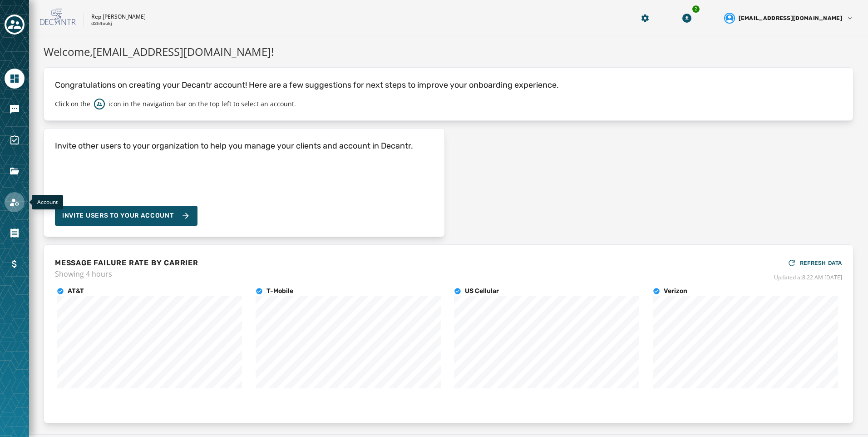  Describe the element at coordinates (118, 216) in the screenshot. I see `span: Invite Users to your account` at that location.